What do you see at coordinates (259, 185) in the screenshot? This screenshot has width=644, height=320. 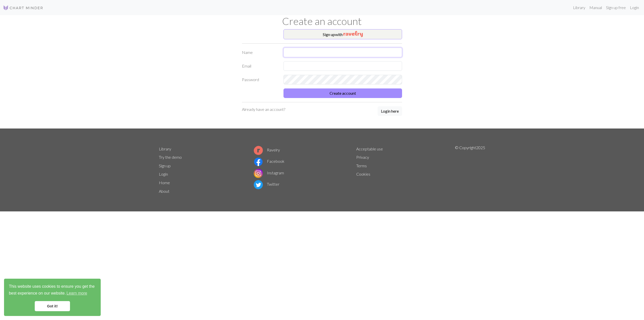 I see `img: Twitter logo` at bounding box center [259, 185].